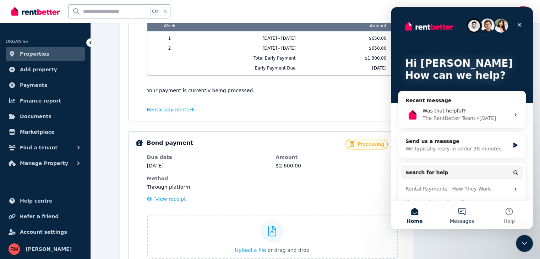 This screenshot has width=540, height=259. What do you see at coordinates (44, 163) in the screenshot?
I see `span: Manage Property` at bounding box center [44, 163].